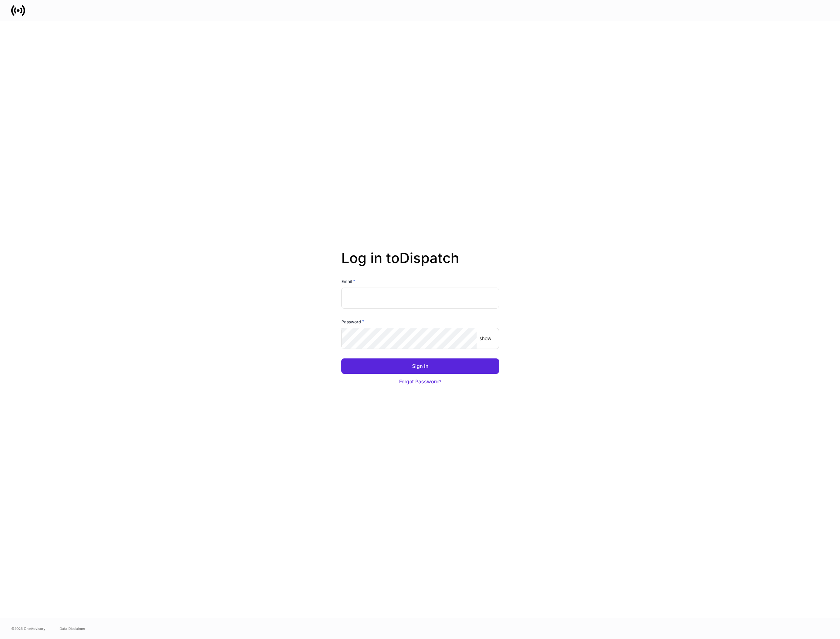 This screenshot has width=840, height=639. Describe the element at coordinates (420, 264) in the screenshot. I see `h2: Log in to Dispatch` at that location.